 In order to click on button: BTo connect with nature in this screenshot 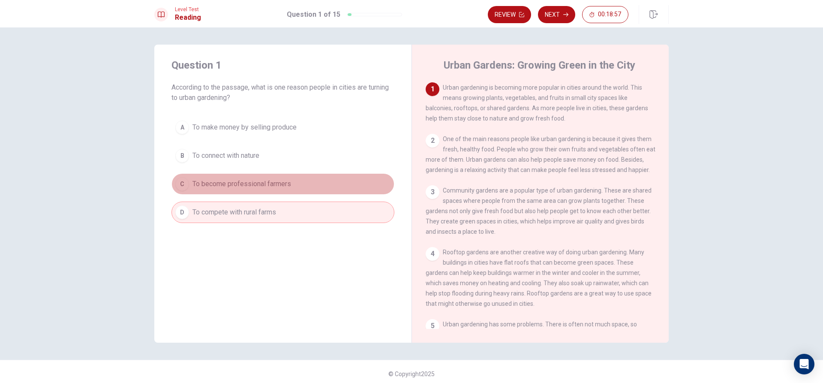, I will do `click(283, 156)`.